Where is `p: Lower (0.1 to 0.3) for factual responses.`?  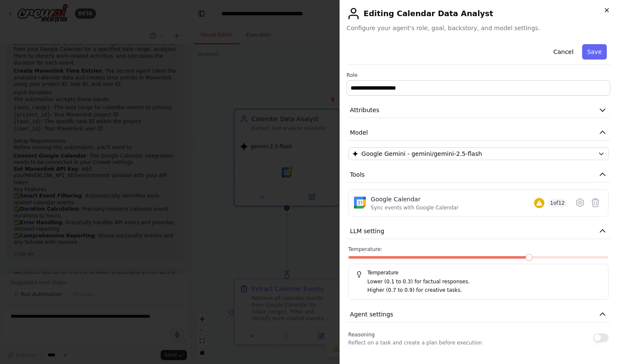
p: Lower (0.1 to 0.3) for factual responses. is located at coordinates (484, 282).